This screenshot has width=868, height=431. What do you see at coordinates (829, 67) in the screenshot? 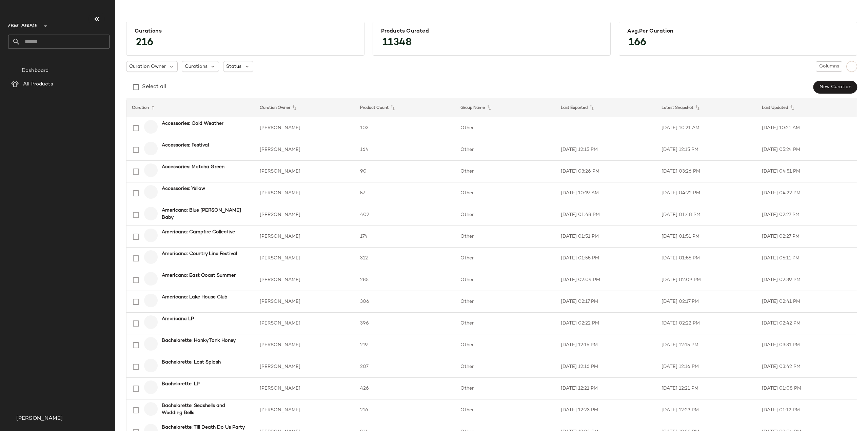
I see `span: Columns` at bounding box center [829, 67].